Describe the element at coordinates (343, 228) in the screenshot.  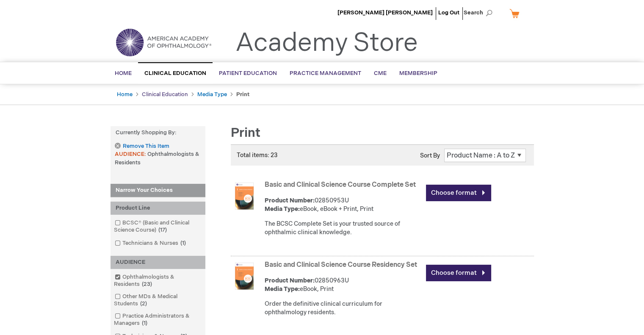
I see `div: The BCSC Complete Set is your trusted source of ophthalmic clinical knowledge.` at that location.